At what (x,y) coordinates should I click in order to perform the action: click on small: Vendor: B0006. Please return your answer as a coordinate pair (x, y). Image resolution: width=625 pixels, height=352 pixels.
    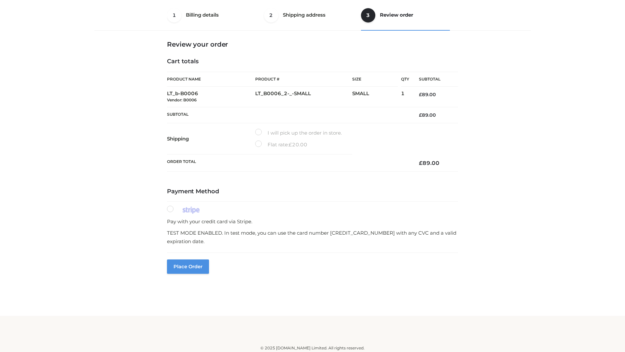
    Looking at the image, I should click on (182, 100).